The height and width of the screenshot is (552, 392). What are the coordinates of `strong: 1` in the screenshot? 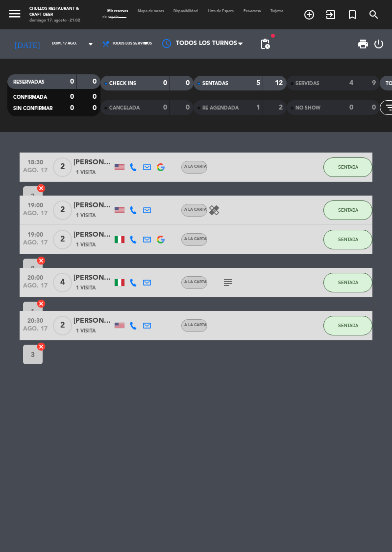 It's located at (258, 108).